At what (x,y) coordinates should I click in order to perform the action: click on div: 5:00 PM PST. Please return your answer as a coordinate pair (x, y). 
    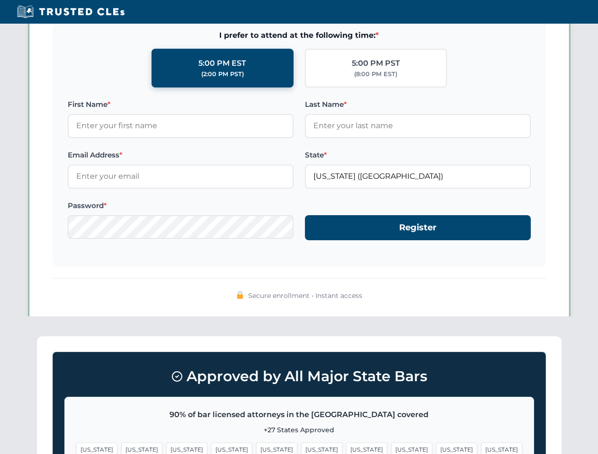
    Looking at the image, I should click on (376, 63).